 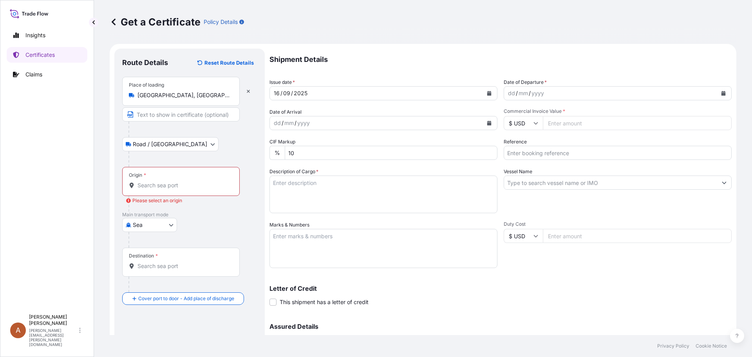 What do you see at coordinates (673, 346) in the screenshot?
I see `p: Privacy Policy` at bounding box center [673, 346].